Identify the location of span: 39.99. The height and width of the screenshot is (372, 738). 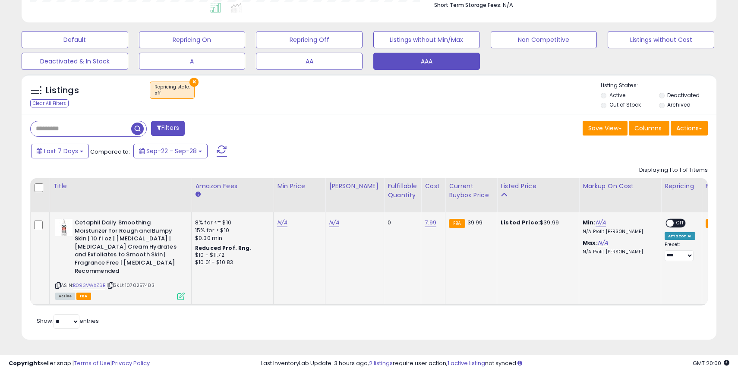
(475, 222).